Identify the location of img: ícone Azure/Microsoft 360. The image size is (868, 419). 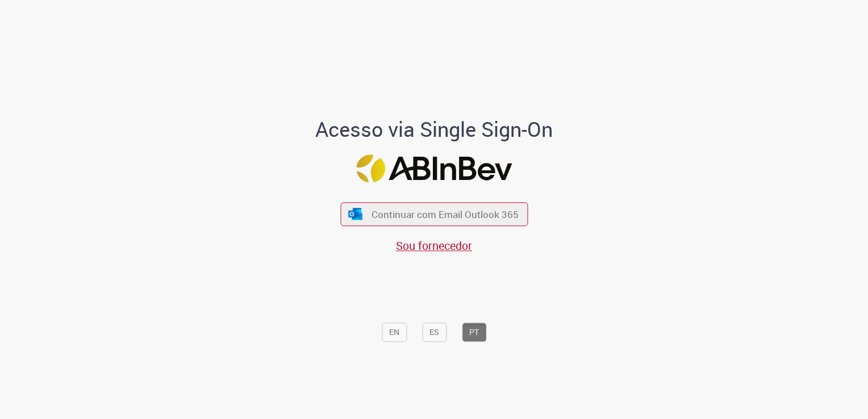
(355, 214).